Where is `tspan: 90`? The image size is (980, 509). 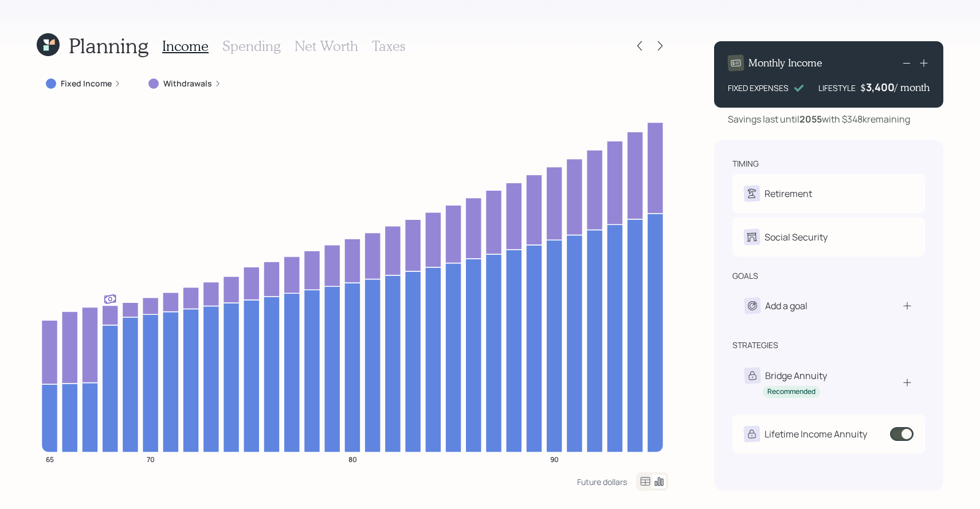 tspan: 90 is located at coordinates (554, 459).